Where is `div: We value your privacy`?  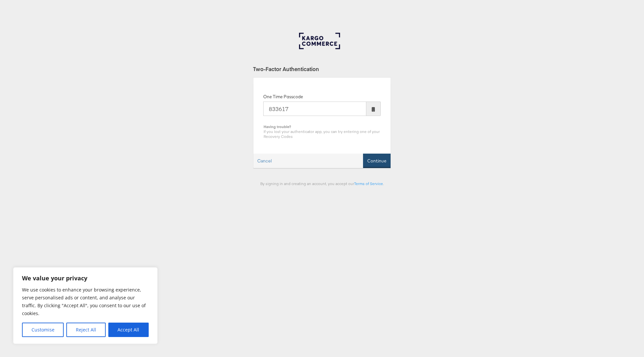 div: We value your privacy is located at coordinates (85, 306).